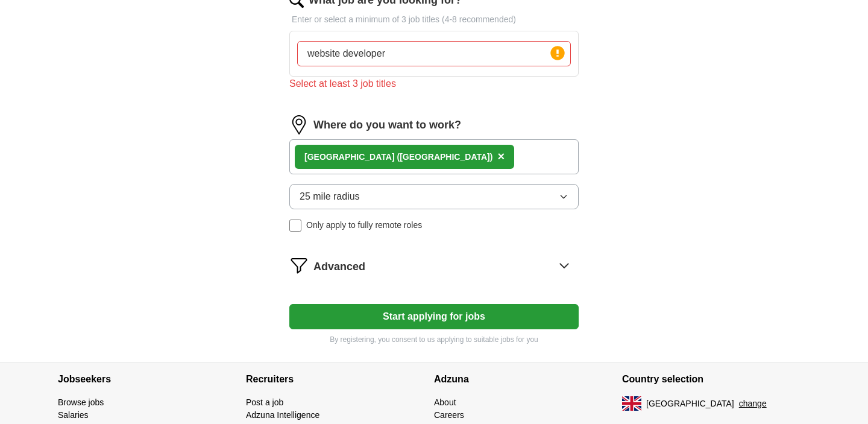 The width and height of the screenshot is (868, 424). I want to click on a: About, so click(445, 402).